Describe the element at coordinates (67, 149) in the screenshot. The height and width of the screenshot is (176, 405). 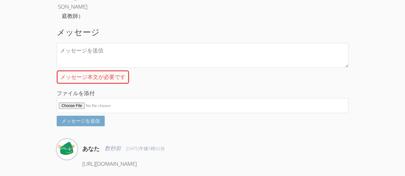
I see `img: 若杉幸人` at that location.